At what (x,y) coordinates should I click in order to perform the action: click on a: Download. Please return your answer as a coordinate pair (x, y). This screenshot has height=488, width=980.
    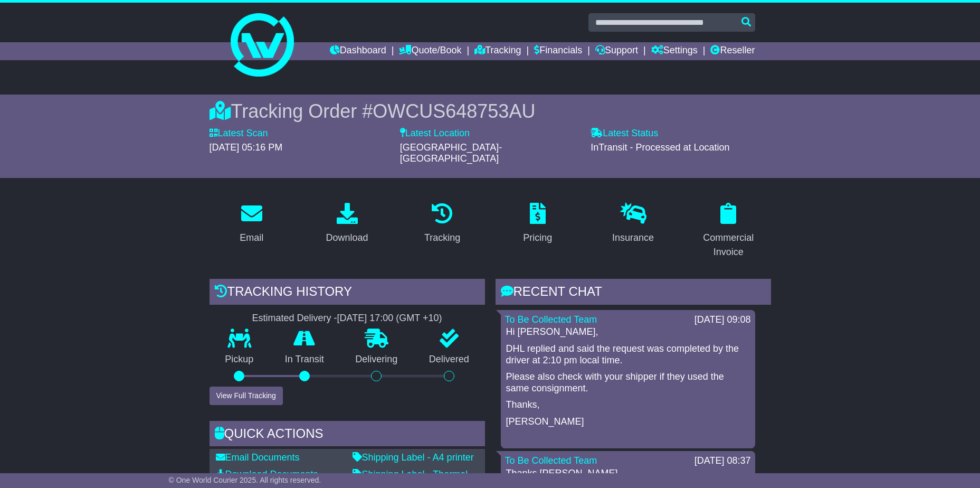
    Looking at the image, I should click on (347, 224).